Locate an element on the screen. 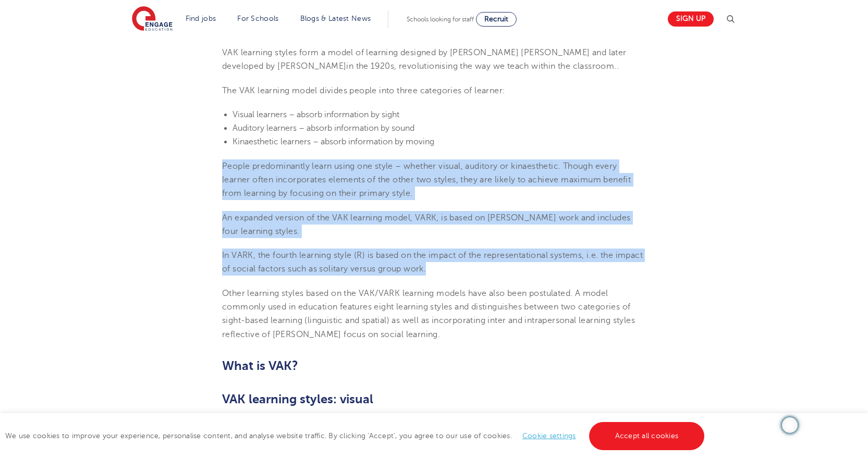  span: Kinaesthetic learners – absorb information by moving is located at coordinates (333, 142).